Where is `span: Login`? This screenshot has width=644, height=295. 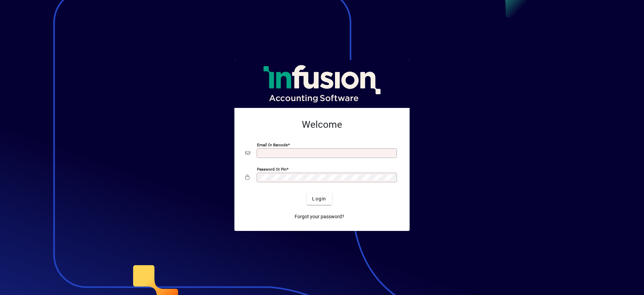 span: Login is located at coordinates (319, 199).